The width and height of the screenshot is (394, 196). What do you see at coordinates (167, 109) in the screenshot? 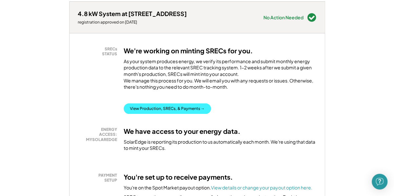
I see `button: View Production, SRECs, & Payments →` at bounding box center [167, 109].